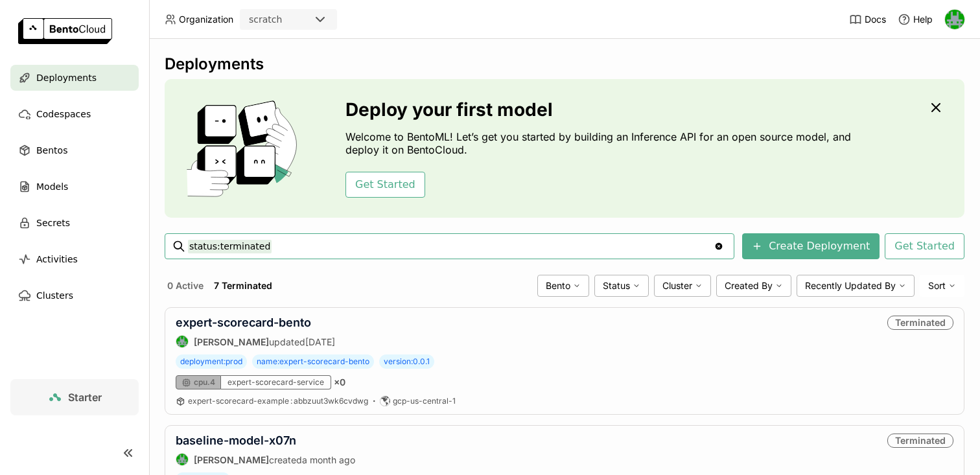  I want to click on a: Deployments, so click(75, 78).